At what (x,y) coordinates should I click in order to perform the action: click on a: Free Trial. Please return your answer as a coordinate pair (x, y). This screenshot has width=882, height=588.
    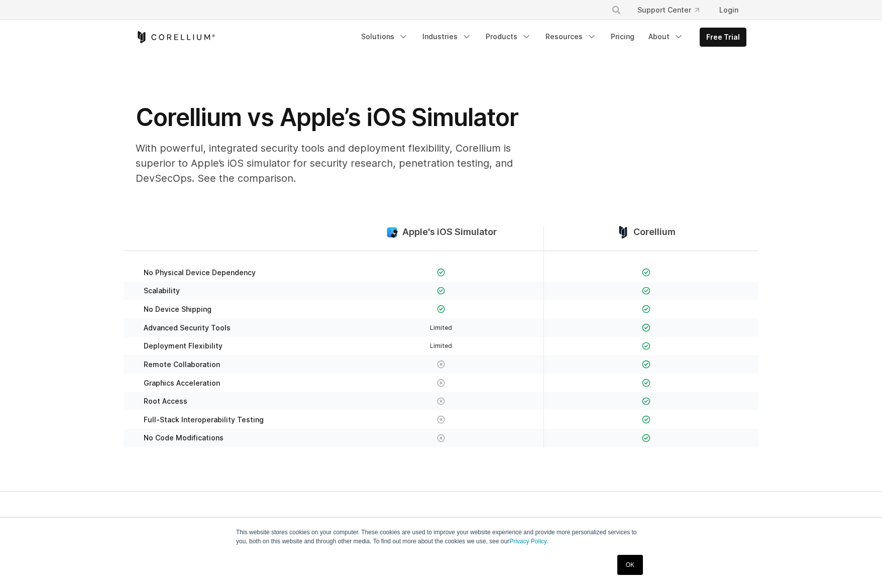
    Looking at the image, I should click on (723, 37).